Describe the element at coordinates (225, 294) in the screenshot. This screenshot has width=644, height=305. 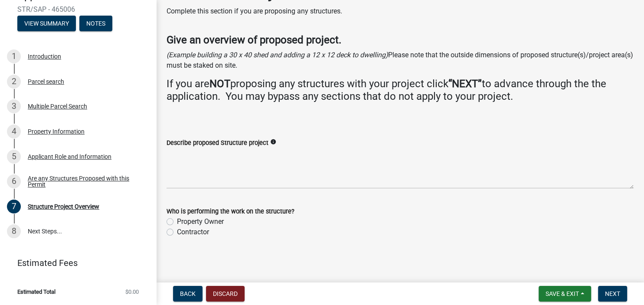
I see `button: Discard` at that location.